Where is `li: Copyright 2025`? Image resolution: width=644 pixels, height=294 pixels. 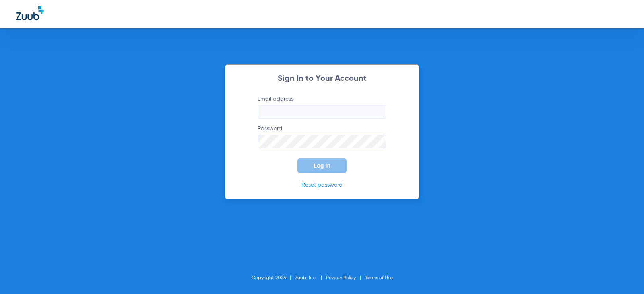
li: Copyright 2025 is located at coordinates (273, 278).